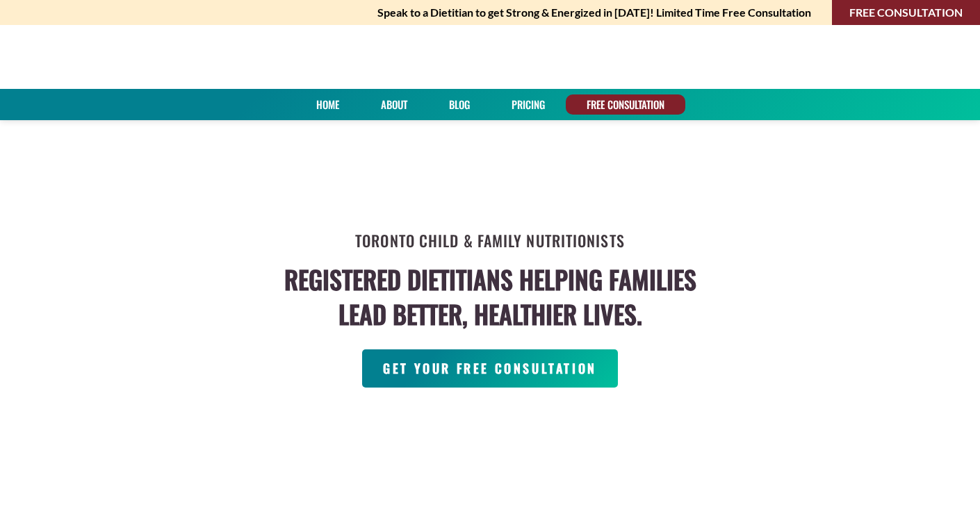  Describe the element at coordinates (327, 104) in the screenshot. I see `a: Home` at that location.